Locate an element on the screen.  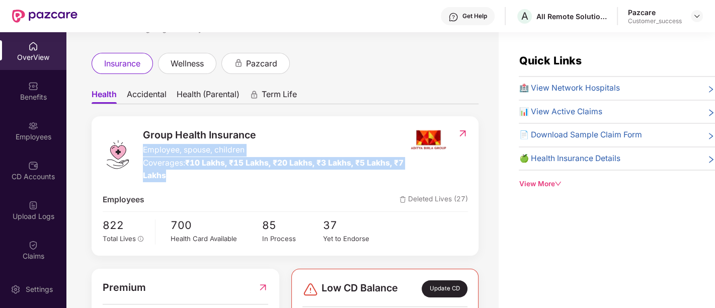
span: 700 is located at coordinates (216, 225).